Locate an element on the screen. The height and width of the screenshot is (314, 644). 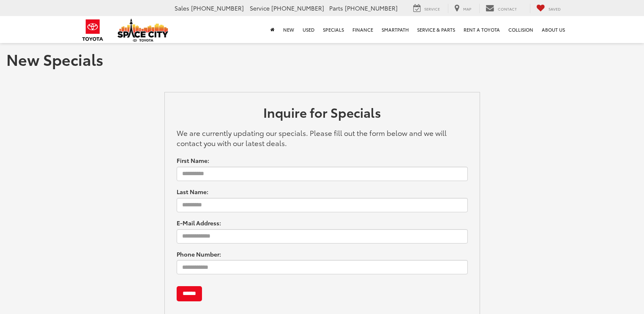
span: Sales is located at coordinates (182, 8).